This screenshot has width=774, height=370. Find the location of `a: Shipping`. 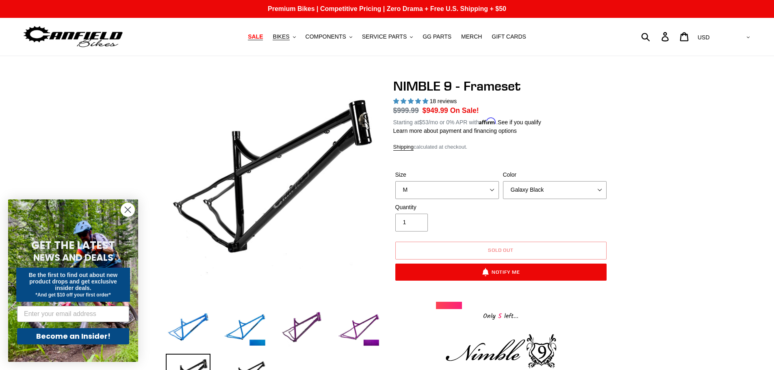

a: Shipping is located at coordinates (404, 147).